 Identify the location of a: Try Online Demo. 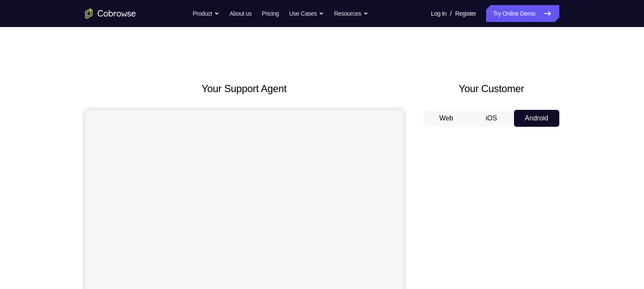
(523, 14).